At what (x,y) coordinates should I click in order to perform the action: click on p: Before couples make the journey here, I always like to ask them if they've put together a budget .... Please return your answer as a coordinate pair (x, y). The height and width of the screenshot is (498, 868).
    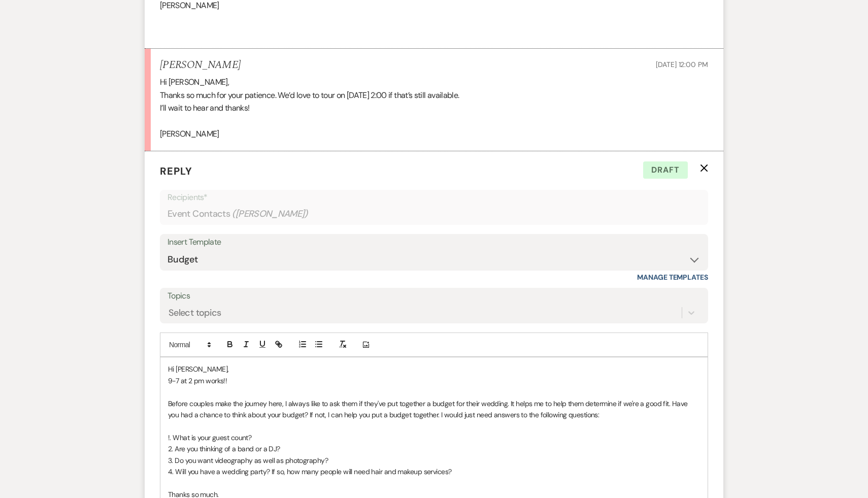
    Looking at the image, I should click on (434, 409).